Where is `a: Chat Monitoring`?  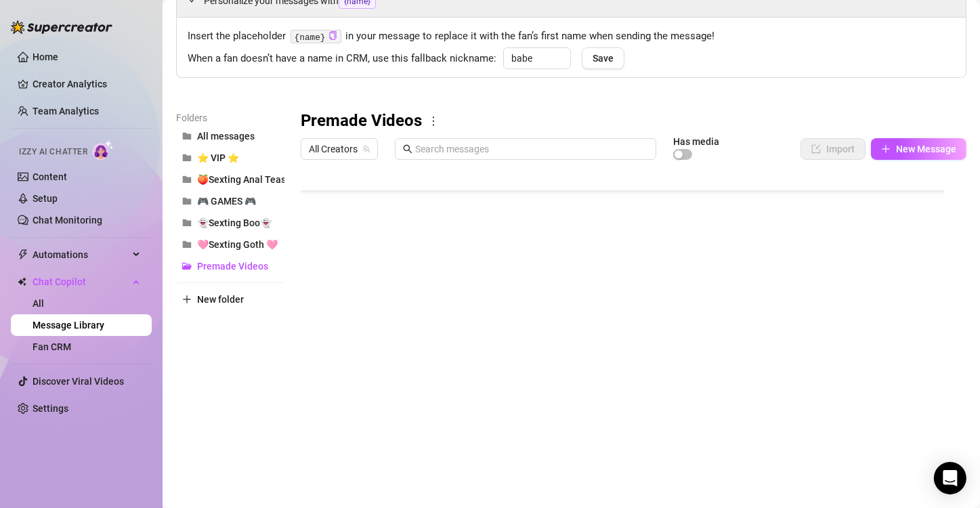 a: Chat Monitoring is located at coordinates (67, 220).